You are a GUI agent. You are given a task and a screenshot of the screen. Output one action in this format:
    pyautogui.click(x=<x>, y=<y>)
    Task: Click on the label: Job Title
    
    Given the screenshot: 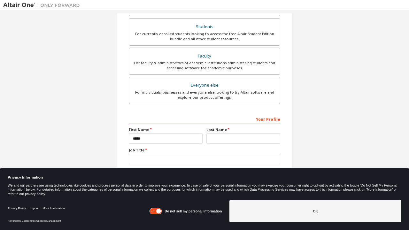 What is the action you would take?
    pyautogui.click(x=204, y=150)
    